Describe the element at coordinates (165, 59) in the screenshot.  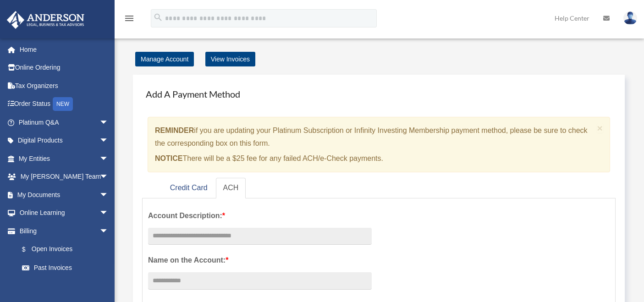
I see `a: Manage Account` at that location.